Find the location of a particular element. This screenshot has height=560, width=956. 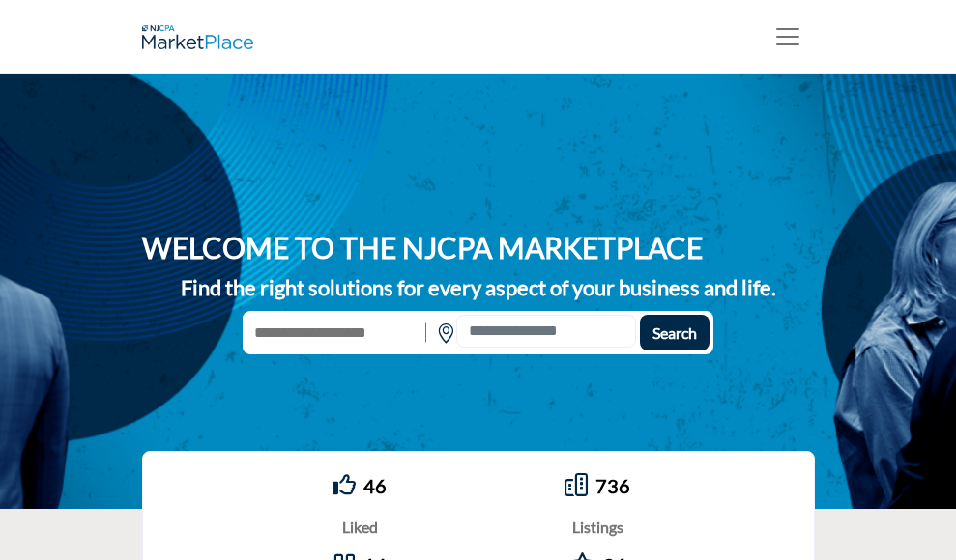

div: Liked is located at coordinates (360, 527).